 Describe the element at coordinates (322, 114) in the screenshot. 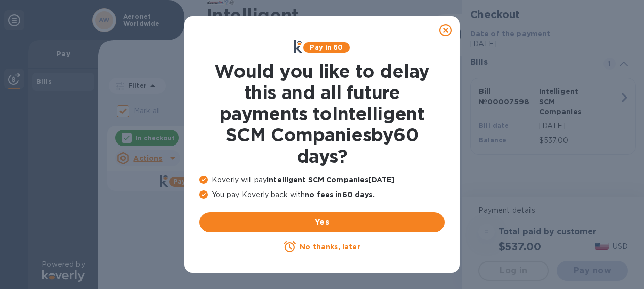

I see `h1: Would you like to delay this and all future payments to Intelligent SCM Companies by 60 days ?` at that location.